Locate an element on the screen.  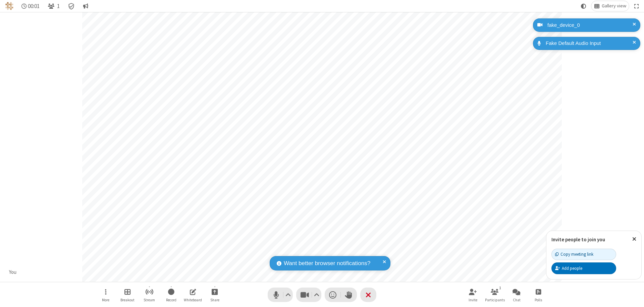
span: Record is located at coordinates (171, 300).